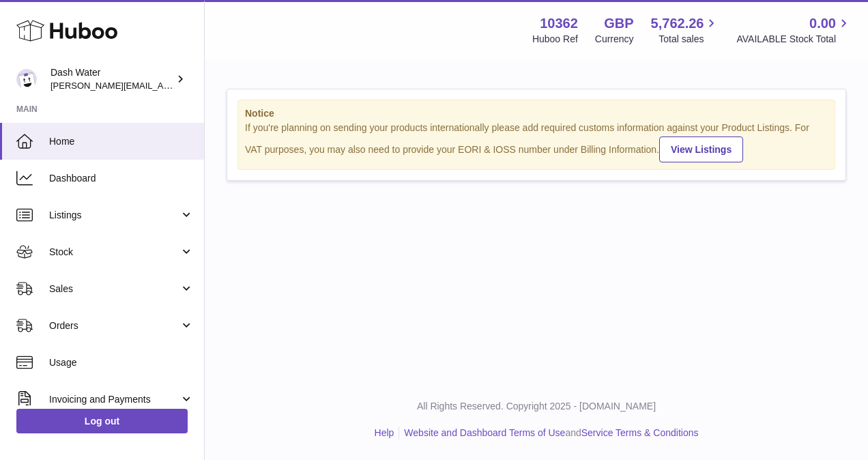 The image size is (868, 460). I want to click on a: Help, so click(384, 433).